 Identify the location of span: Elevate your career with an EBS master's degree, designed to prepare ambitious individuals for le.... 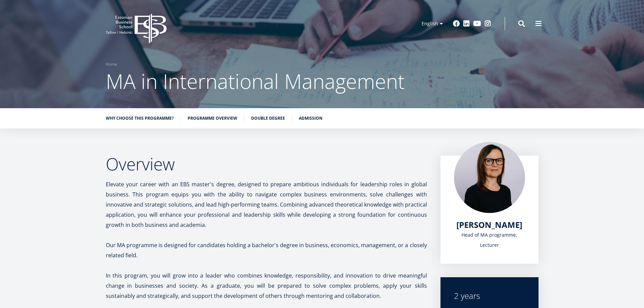
(267, 205).